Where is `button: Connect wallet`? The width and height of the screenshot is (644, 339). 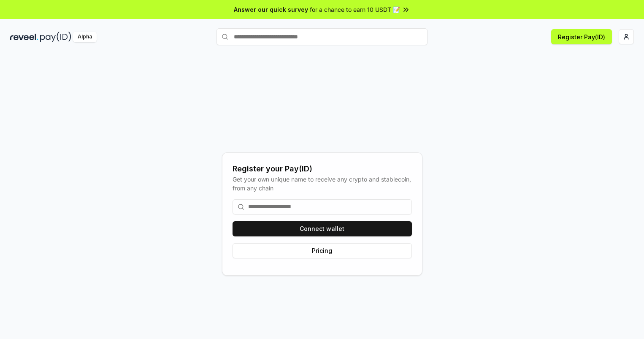
button: Connect wallet is located at coordinates (322, 229).